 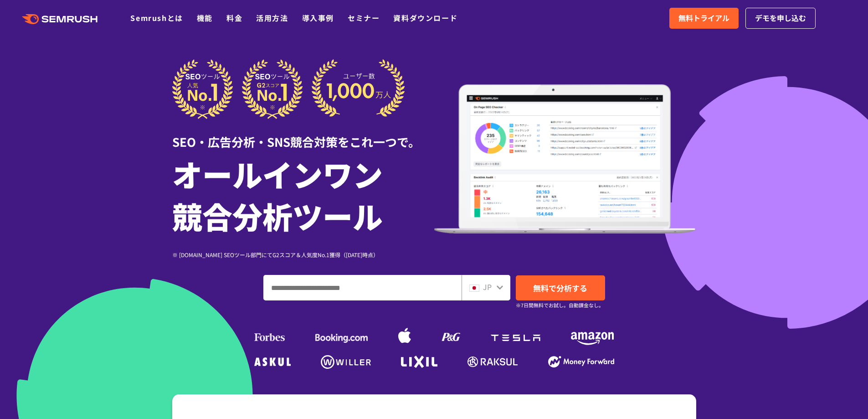 What do you see at coordinates (204, 18) in the screenshot?
I see `a: 機能` at bounding box center [204, 18].